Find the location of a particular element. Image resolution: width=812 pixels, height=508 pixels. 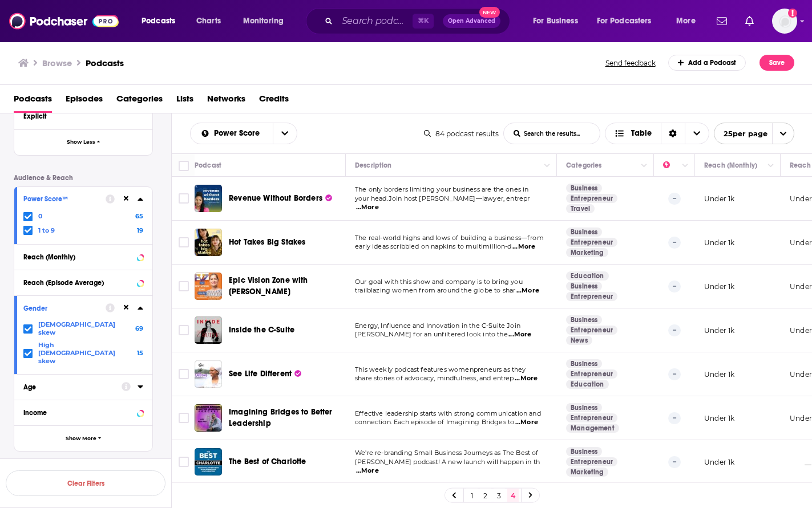

span: Lists is located at coordinates (185, 101).